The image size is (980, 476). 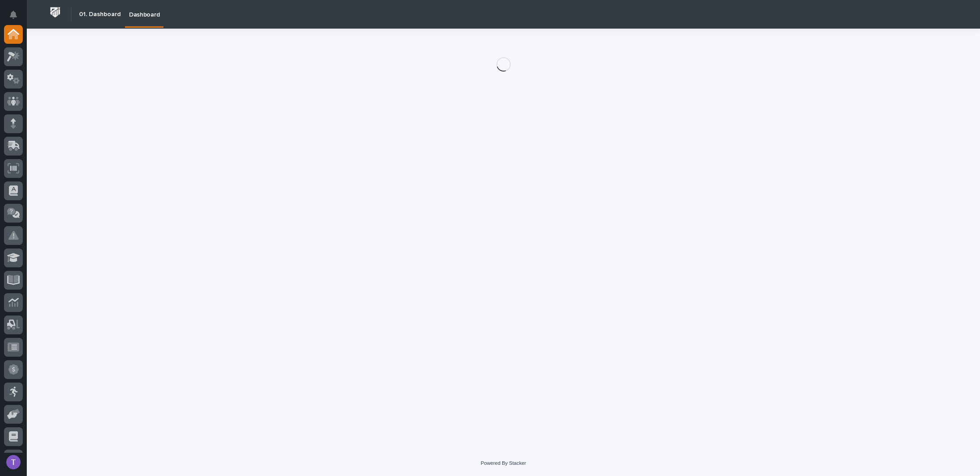 What do you see at coordinates (100, 14) in the screenshot?
I see `h2: 01. Dashboard` at bounding box center [100, 14].